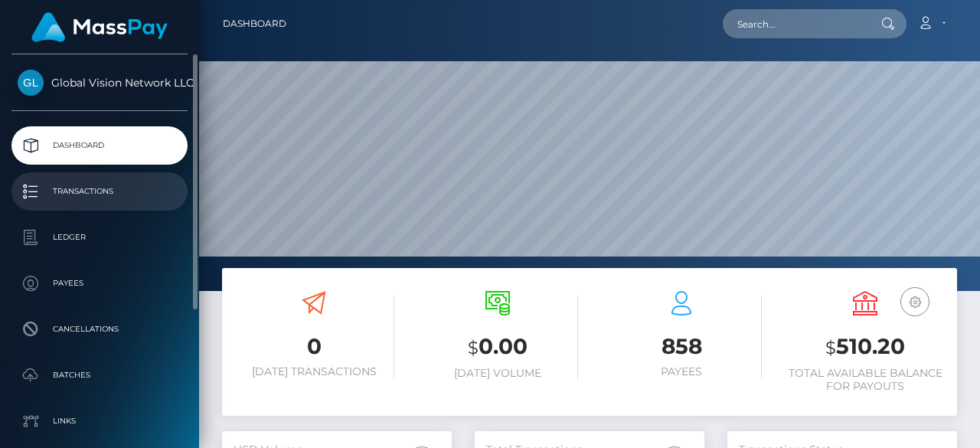  What do you see at coordinates (100, 192) in the screenshot?
I see `a: Transactions` at bounding box center [100, 192].